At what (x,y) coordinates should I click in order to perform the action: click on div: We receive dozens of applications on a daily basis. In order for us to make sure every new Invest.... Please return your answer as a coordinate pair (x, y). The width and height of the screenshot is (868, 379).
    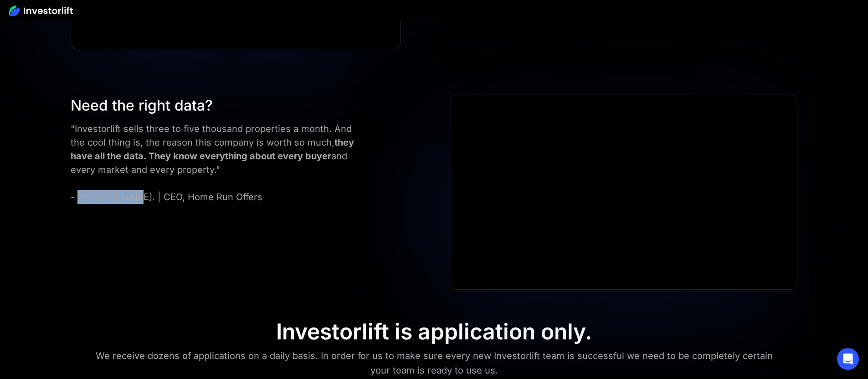
    Looking at the image, I should click on (434, 363).